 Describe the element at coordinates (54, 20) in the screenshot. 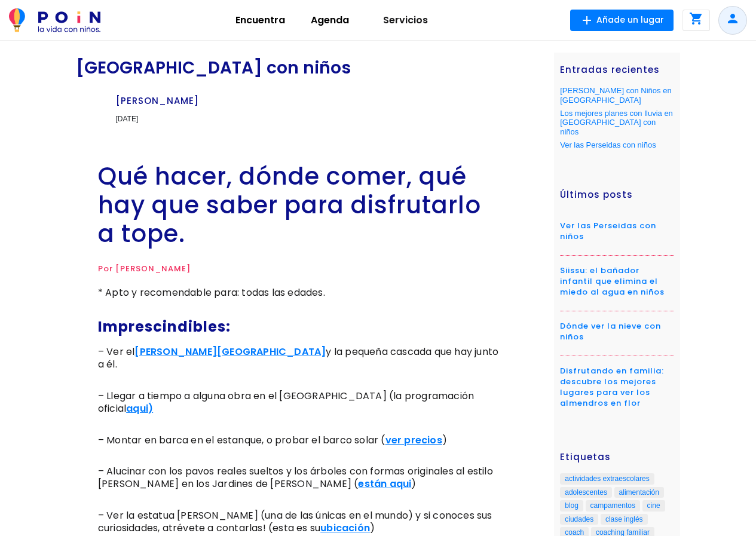

I see `img: POiN_logo` at that location.